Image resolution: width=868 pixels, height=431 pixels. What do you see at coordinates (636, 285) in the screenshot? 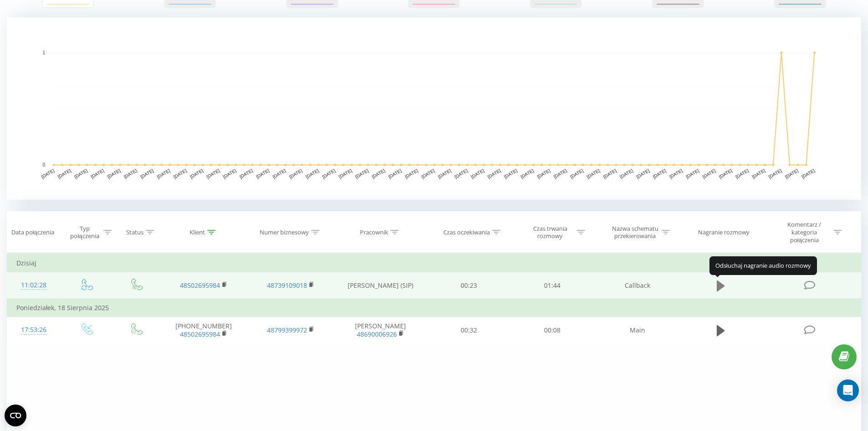
I see `td: Callback` at bounding box center [636, 285].